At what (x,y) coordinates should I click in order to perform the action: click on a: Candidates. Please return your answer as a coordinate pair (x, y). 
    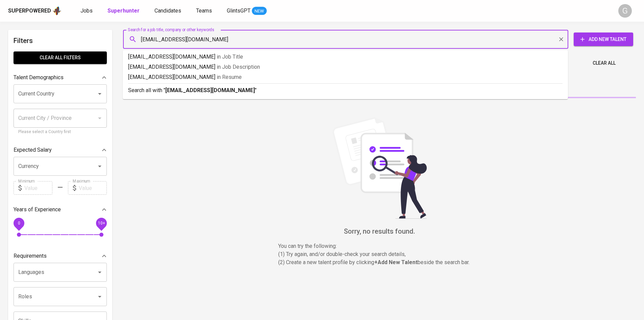
    Looking at the image, I should click on (168, 11).